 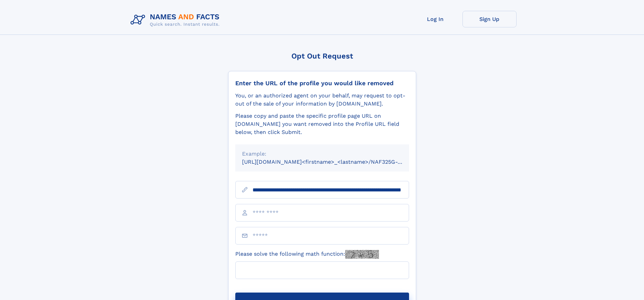 I want to click on div: You, or an authorized agent on your behalf, may request to opt-out of the sale of your informatio..., so click(x=322, y=100).